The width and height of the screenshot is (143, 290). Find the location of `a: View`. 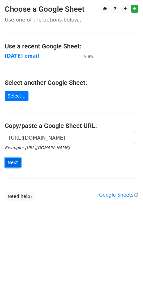

a: View is located at coordinates (85, 56).